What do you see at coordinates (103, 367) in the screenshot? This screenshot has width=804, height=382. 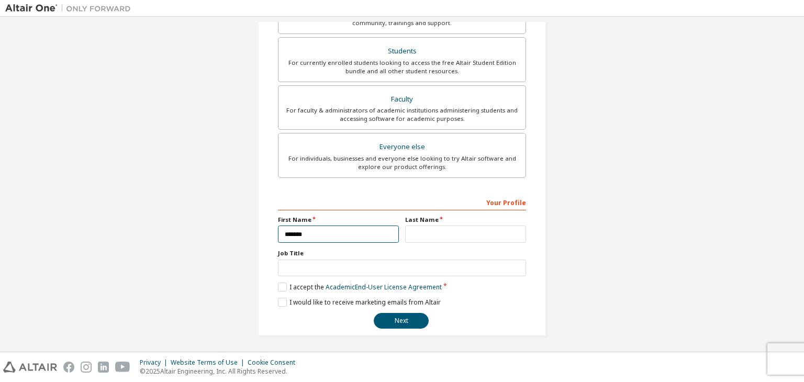 I see `img: linkedin.svg` at bounding box center [103, 367].